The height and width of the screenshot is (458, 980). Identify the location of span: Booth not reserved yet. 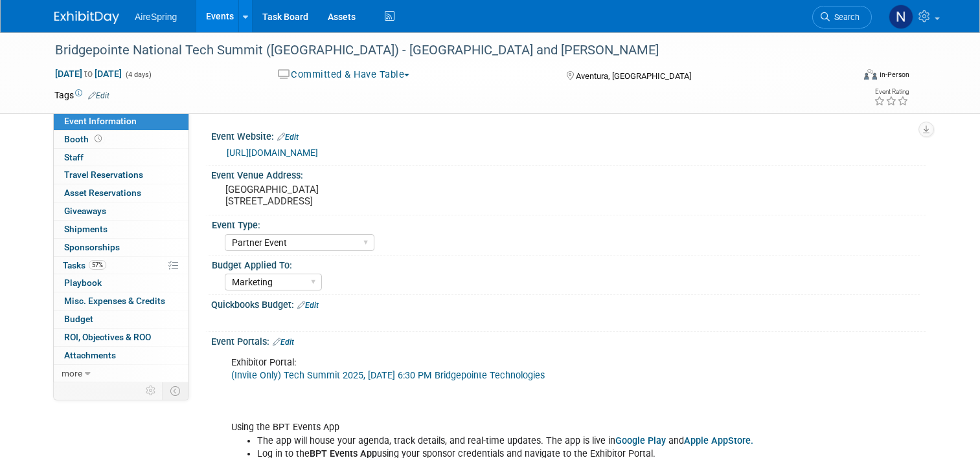
(98, 139).